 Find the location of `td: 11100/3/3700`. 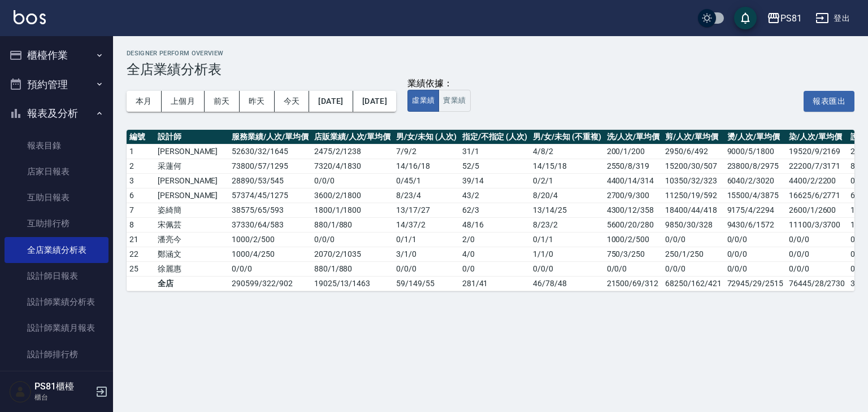

td: 11100/3/3700 is located at coordinates (817, 225).